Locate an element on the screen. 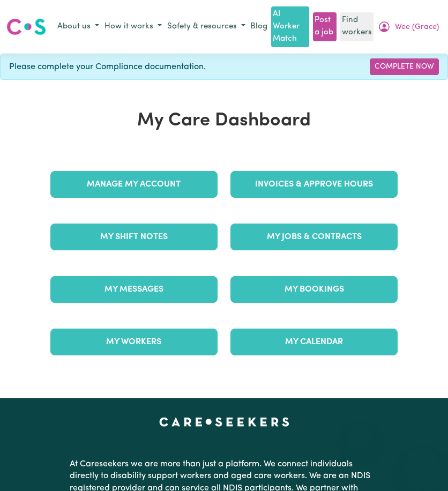  a: Careseekers logo is located at coordinates (26, 27).